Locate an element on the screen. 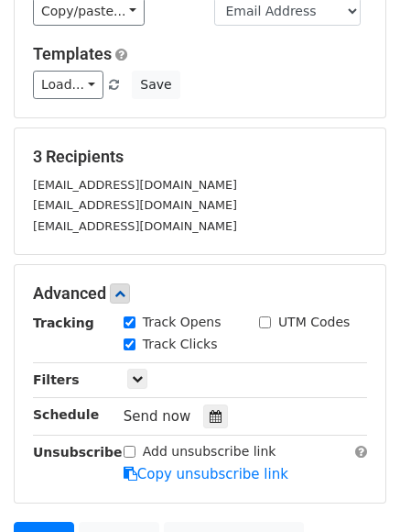  a: Templates is located at coordinates (73, 53).